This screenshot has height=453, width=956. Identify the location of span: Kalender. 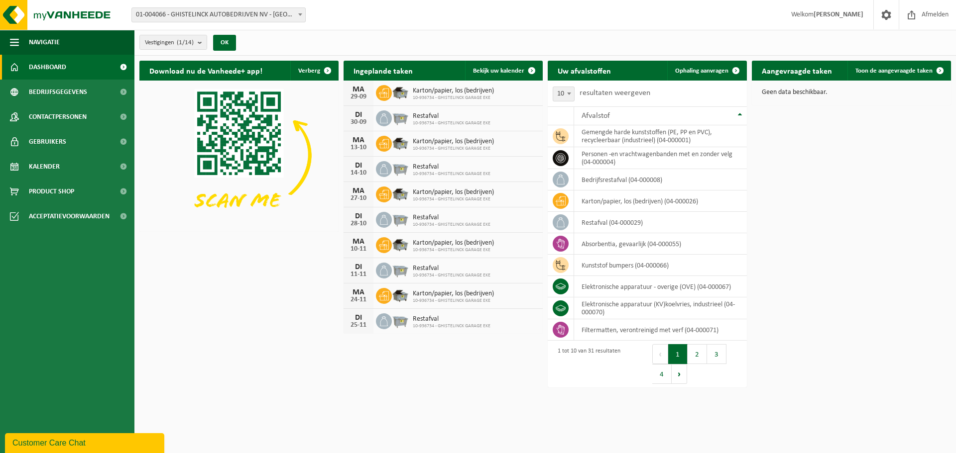
(44, 167).